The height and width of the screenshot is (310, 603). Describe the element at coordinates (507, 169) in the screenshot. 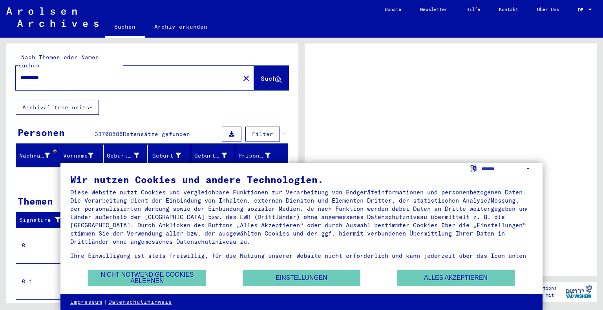

I see `select: Sprache auswählen` at that location.